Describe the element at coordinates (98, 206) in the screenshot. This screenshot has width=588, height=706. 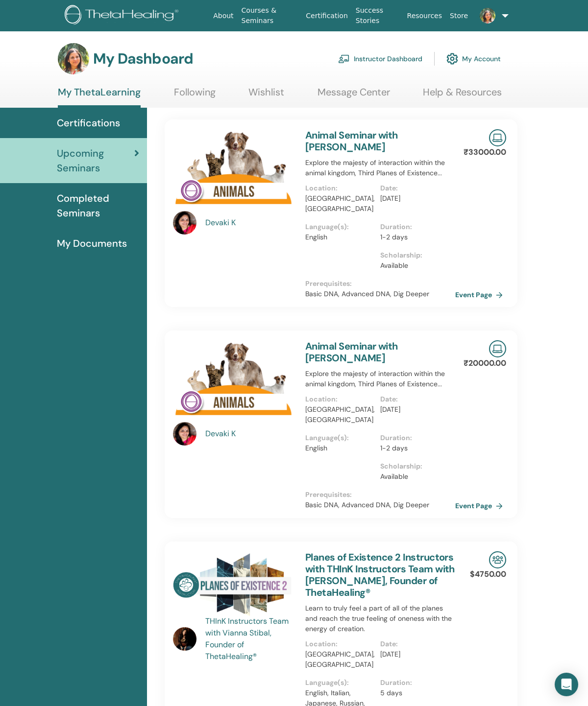
I see `span: Completed Seminars` at that location.